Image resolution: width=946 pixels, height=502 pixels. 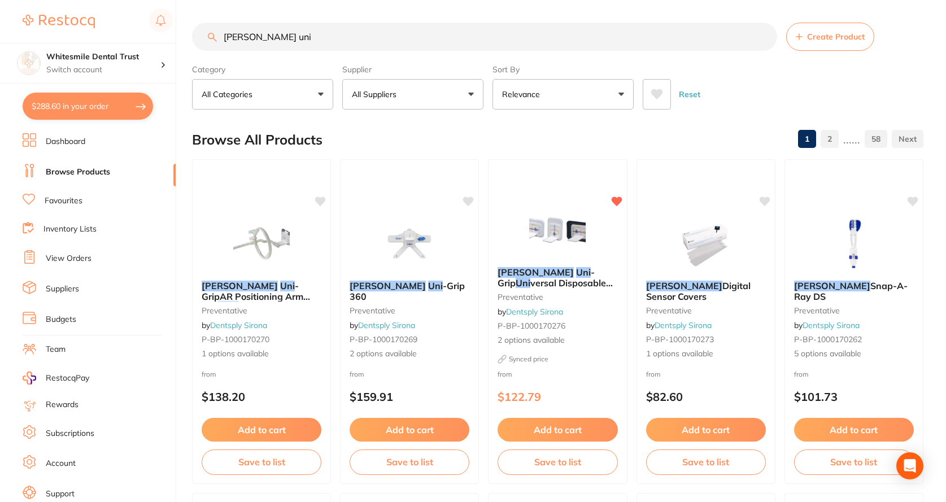 What do you see at coordinates (563, 69) in the screenshot?
I see `label: Sort By` at bounding box center [563, 69].